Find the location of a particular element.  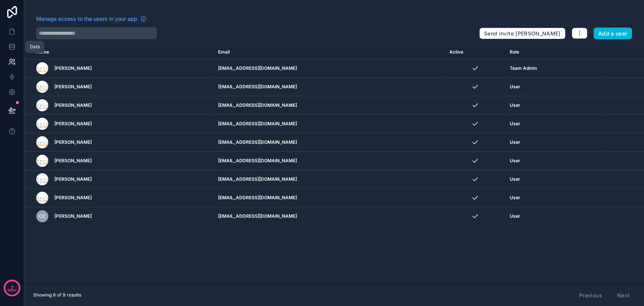

th: Active is located at coordinates (475, 52).